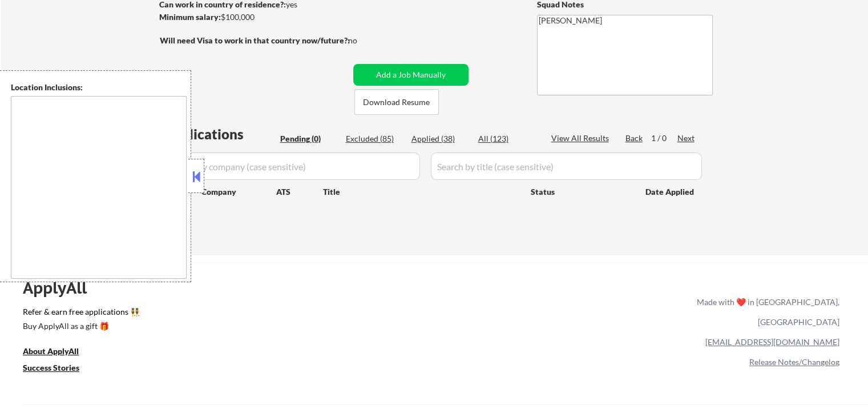 This screenshot has width=868, height=417. I want to click on div: Status, so click(580, 192).